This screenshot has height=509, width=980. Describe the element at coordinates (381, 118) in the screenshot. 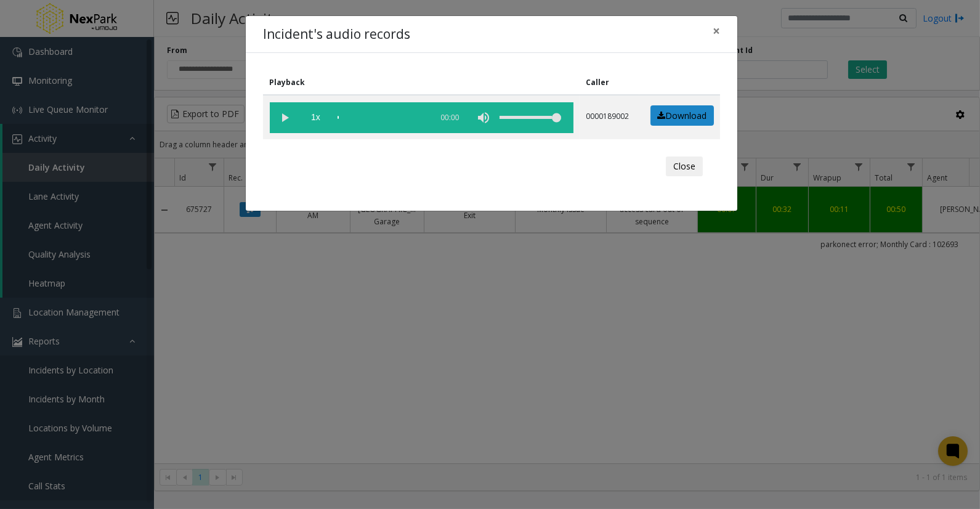

I see `div: scrub bar` at that location.